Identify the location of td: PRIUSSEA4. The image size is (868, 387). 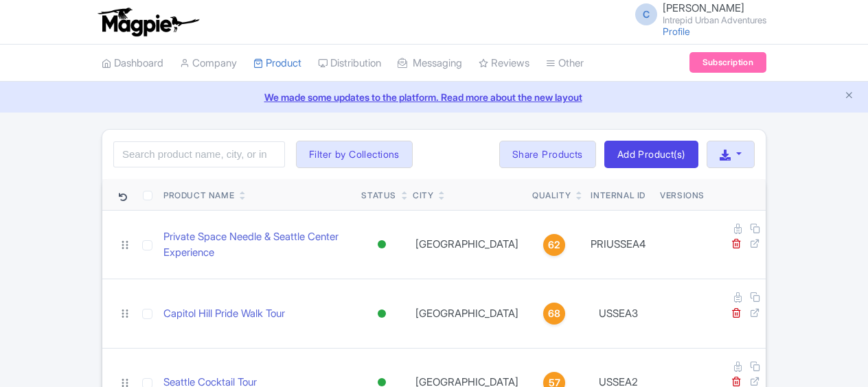
(618, 245).